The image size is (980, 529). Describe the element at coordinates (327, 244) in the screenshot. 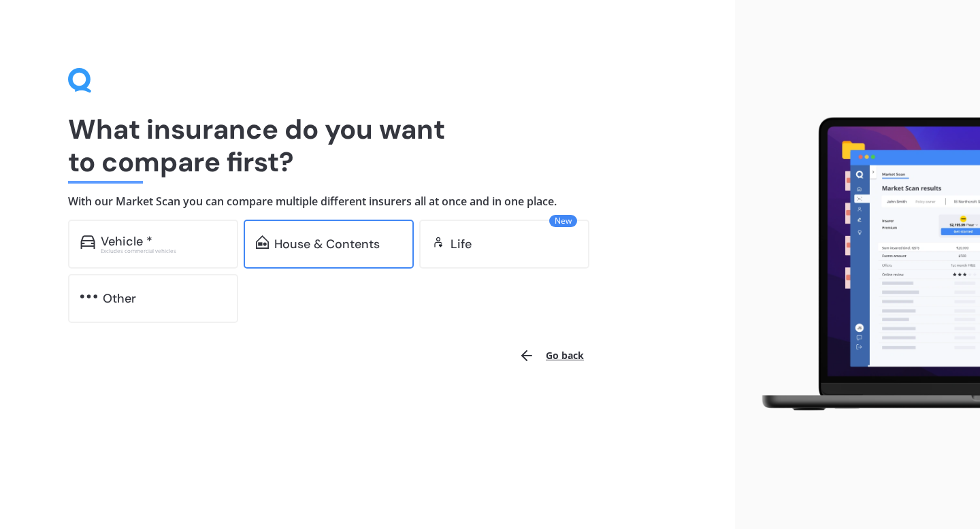

I see `div: House & Contents` at that location.